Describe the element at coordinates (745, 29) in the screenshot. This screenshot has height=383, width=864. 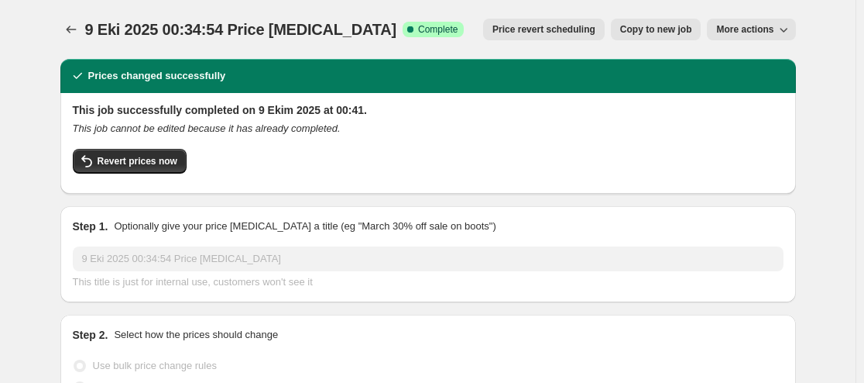
I see `span: More actions` at that location.